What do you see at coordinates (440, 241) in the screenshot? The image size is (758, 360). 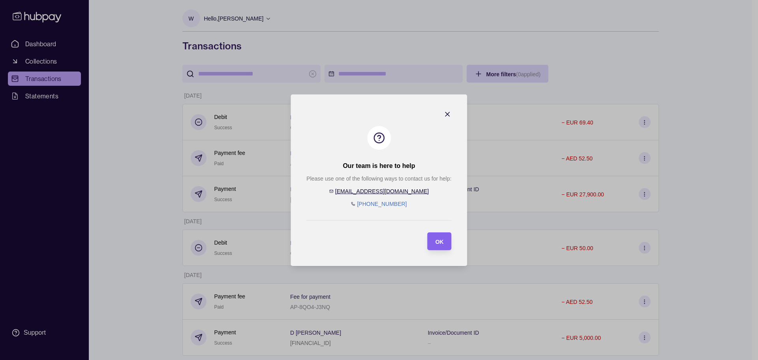 I see `button: OK` at bounding box center [440, 241].